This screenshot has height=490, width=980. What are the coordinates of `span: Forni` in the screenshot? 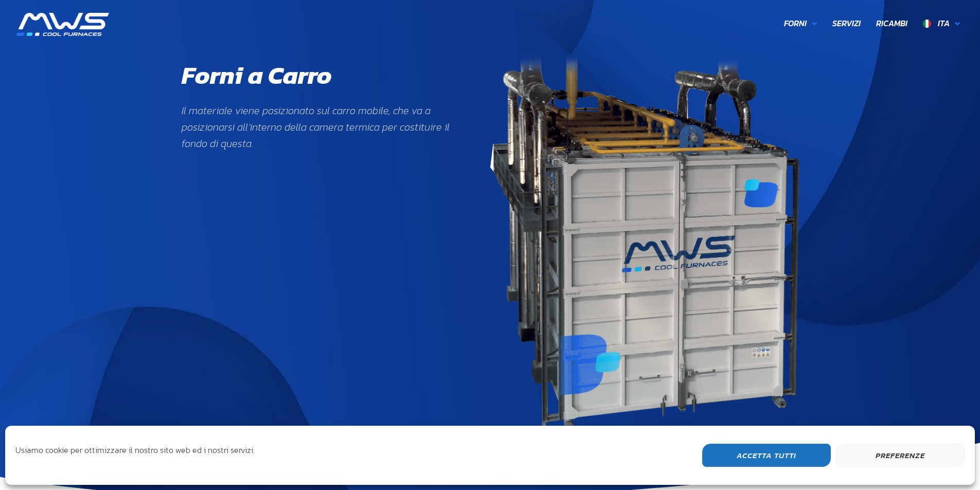 It's located at (795, 24).